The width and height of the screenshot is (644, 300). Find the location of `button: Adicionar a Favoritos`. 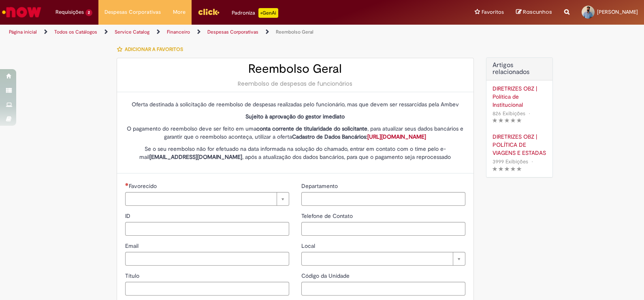

button: Adicionar a Favoritos is located at coordinates (152, 49).